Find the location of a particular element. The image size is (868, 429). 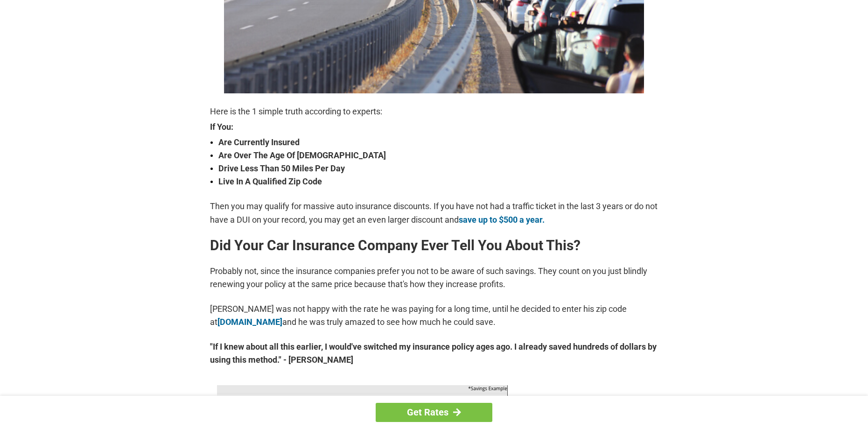

strong: Are Currently Insured is located at coordinates (438, 142).